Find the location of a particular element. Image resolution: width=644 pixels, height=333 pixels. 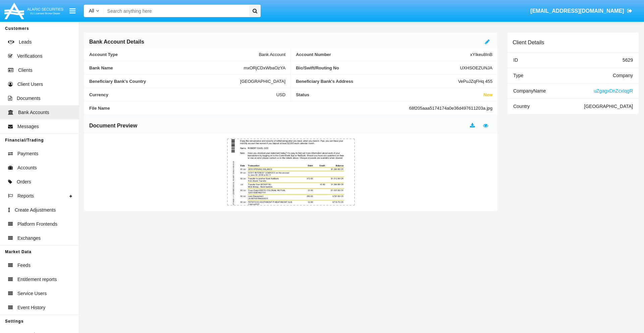

span: uZgagxDnZcxIqgR is located at coordinates (613, 91).